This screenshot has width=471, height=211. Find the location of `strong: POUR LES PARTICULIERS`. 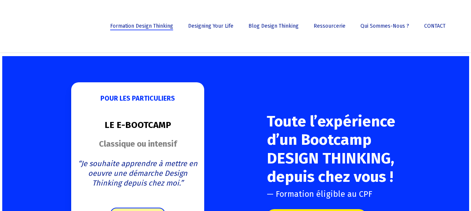

strong: POUR LES PARTICULIERS is located at coordinates (137, 98).